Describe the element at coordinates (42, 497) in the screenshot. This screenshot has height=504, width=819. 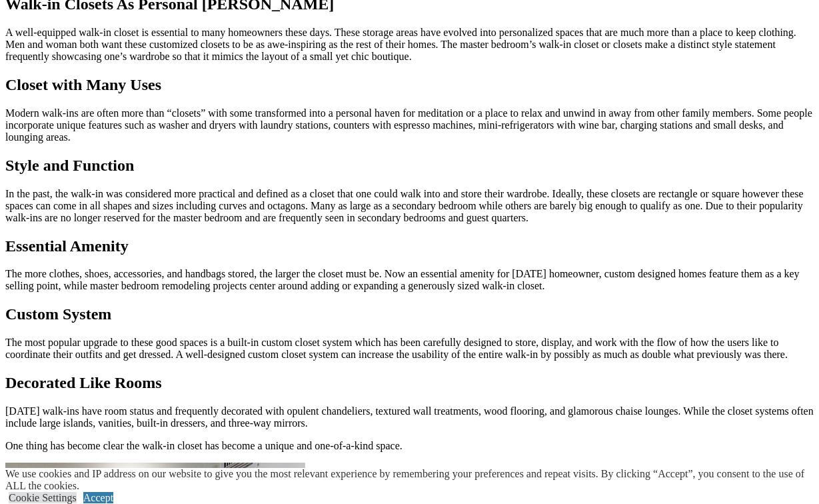
I see `a: Cookie Settings` at that location.